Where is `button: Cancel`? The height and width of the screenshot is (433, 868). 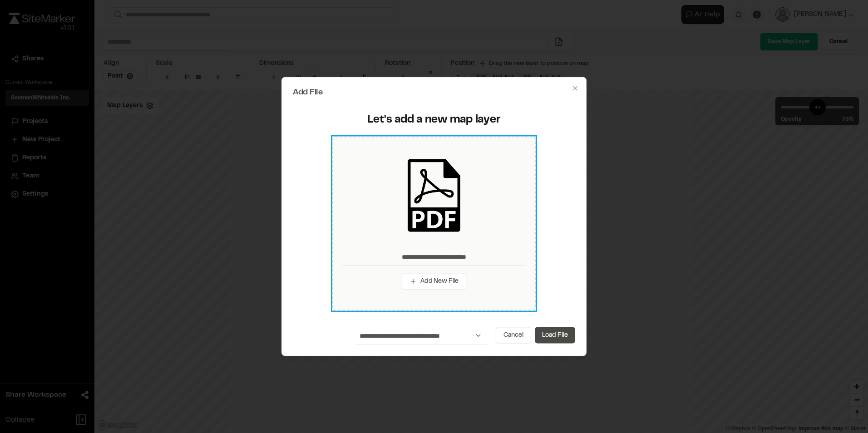 button: Cancel is located at coordinates (513, 335).